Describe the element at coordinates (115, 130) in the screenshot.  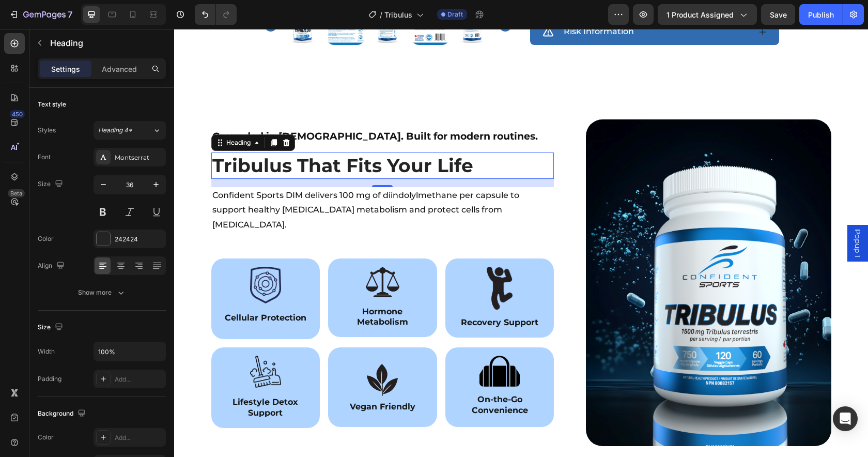
I see `span: Heading 4*` at that location.